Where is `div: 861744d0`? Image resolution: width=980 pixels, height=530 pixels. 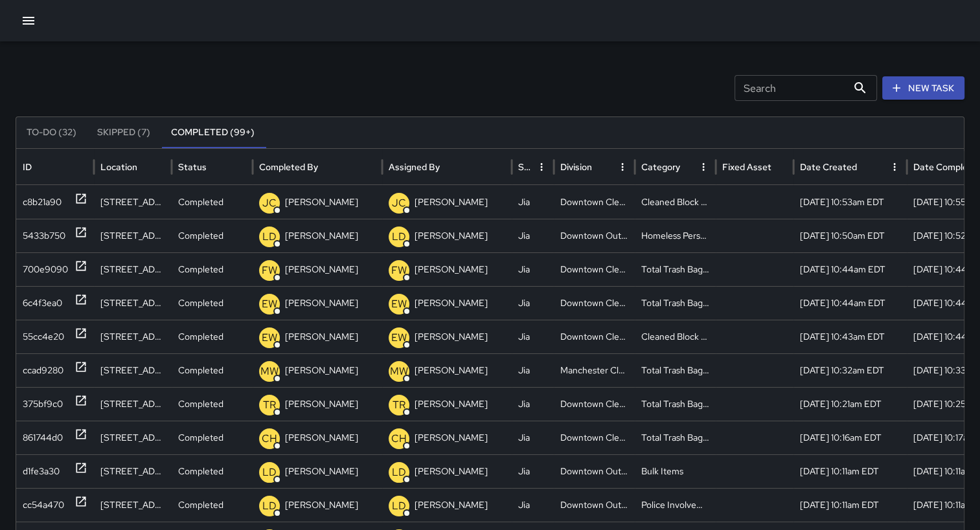
div: 861744d0 is located at coordinates (42, 437).